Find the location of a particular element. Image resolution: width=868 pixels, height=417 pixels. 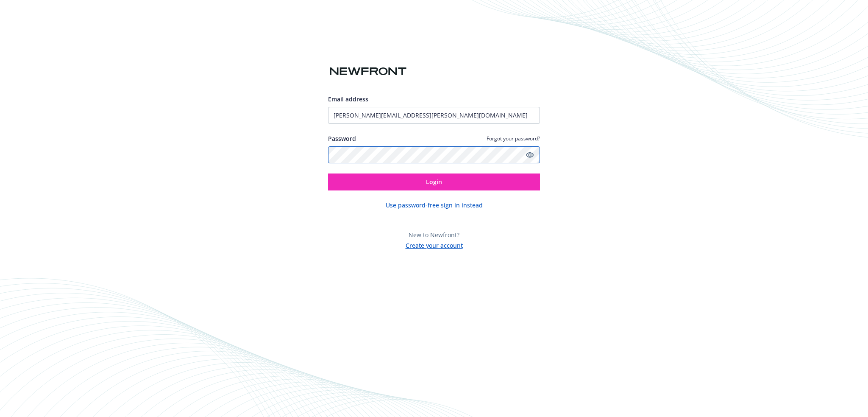

button: Use password-free sign in instead is located at coordinates (434, 205).